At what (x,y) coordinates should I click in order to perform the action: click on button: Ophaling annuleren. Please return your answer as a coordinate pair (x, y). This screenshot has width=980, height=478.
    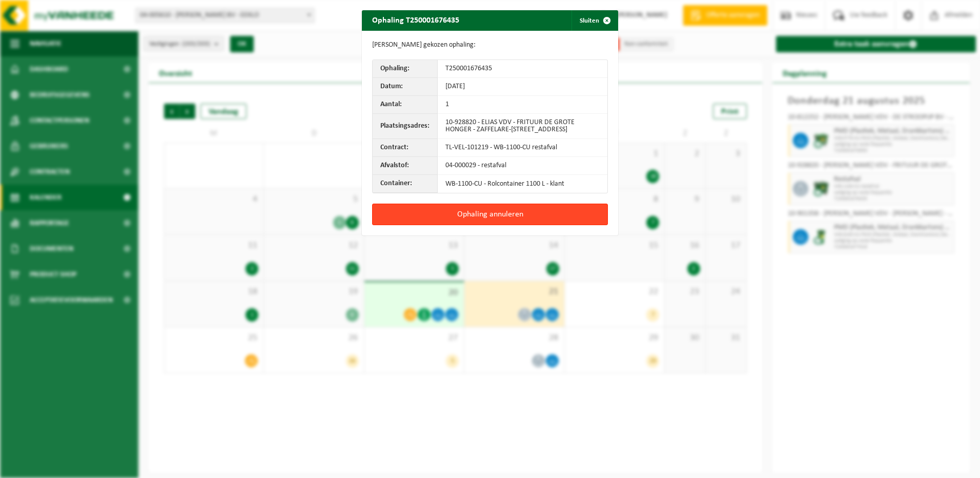
    Looking at the image, I should click on (490, 215).